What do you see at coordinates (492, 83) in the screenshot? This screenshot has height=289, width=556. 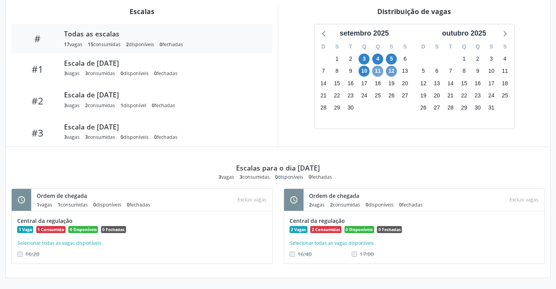 I see `span: sexta-feira, 17 de outubro de 2025` at bounding box center [492, 83].